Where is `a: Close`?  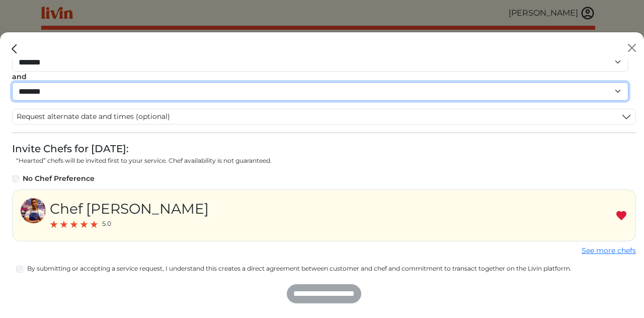
a: Close is located at coordinates (15, 48).